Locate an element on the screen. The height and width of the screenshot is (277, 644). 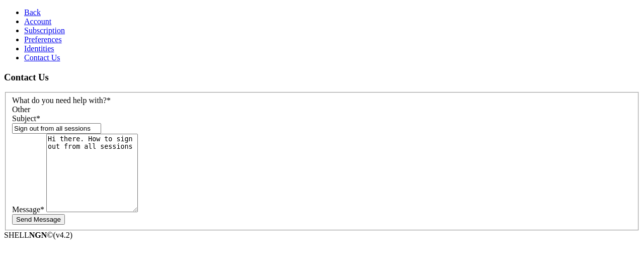
b: NGN is located at coordinates (39, 234).